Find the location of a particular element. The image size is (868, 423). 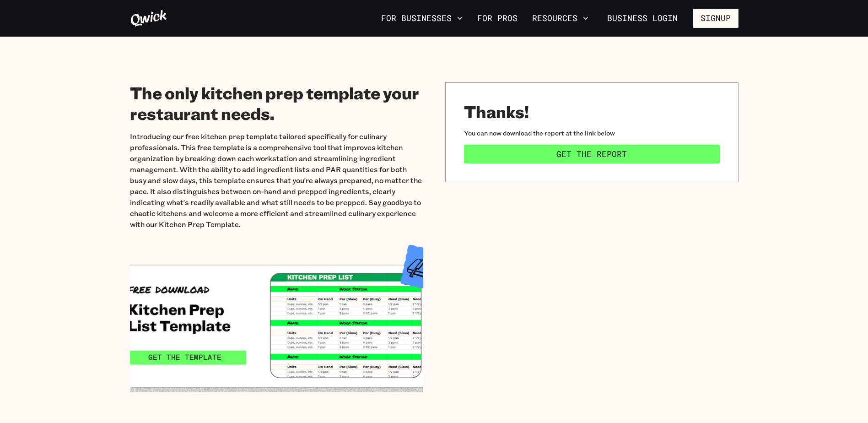

p: Introducing our free kitchen prep template tailored specifically for culinary professionals. This... is located at coordinates (276, 180).